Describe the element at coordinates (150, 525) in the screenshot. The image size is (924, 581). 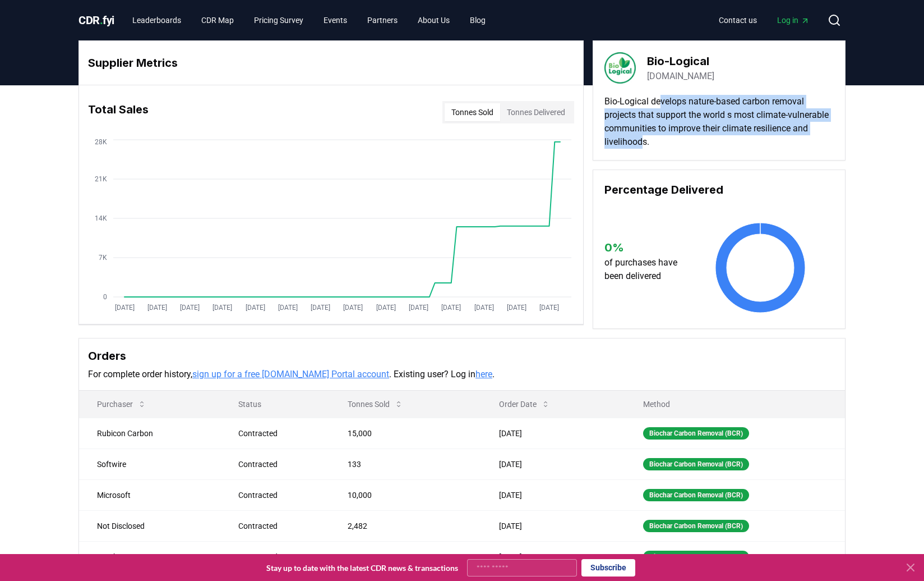
I see `td: Not Disclosed` at that location.